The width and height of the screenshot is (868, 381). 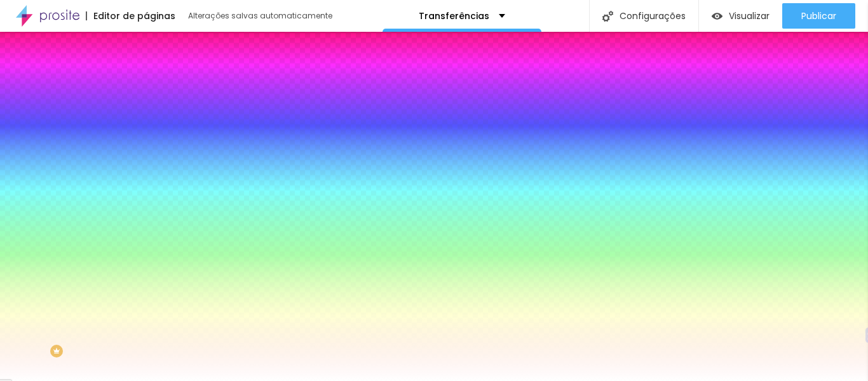 I want to click on font: Editor de páginas, so click(x=134, y=16).